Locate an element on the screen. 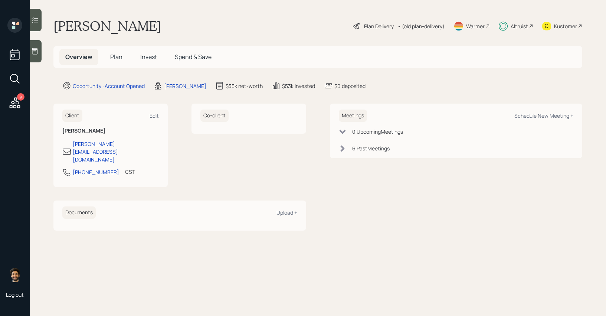  span: Spend & Save is located at coordinates (193, 57).